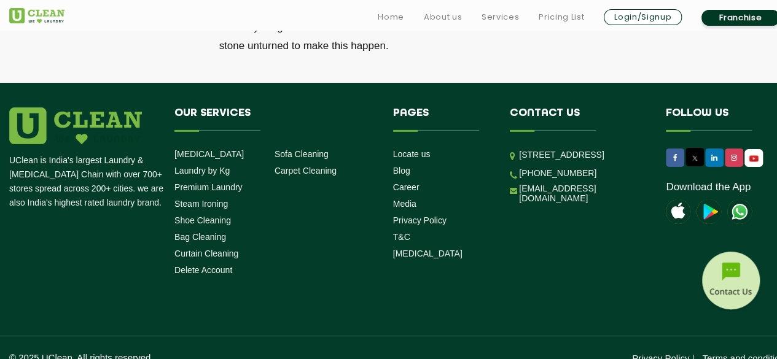 The width and height of the screenshot is (777, 359). Describe the element at coordinates (302, 154) in the screenshot. I see `a: Sofa Cleaning` at that location.